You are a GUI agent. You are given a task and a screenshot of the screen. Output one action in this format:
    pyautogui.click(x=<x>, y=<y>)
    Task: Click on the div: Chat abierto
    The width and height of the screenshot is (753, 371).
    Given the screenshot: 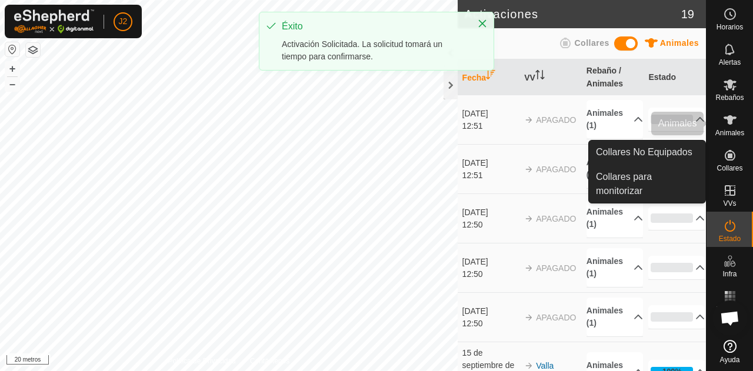 What is the action you would take?
    pyautogui.click(x=730, y=318)
    